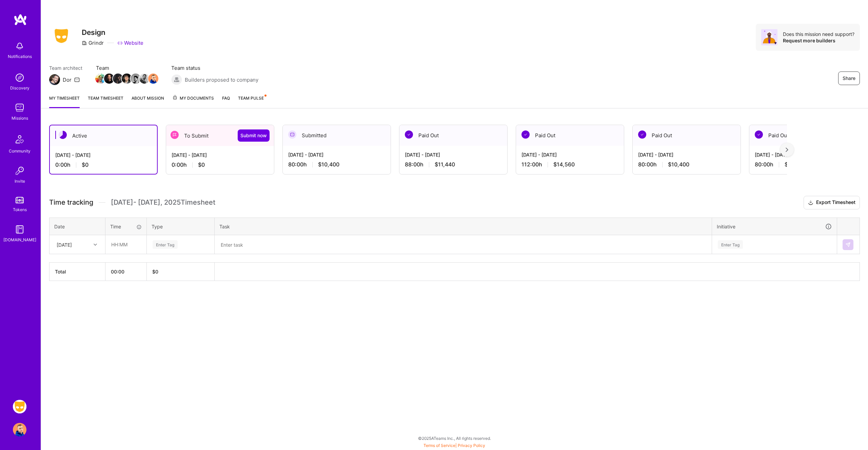  I want to click on div: Tokens, so click(20, 210).